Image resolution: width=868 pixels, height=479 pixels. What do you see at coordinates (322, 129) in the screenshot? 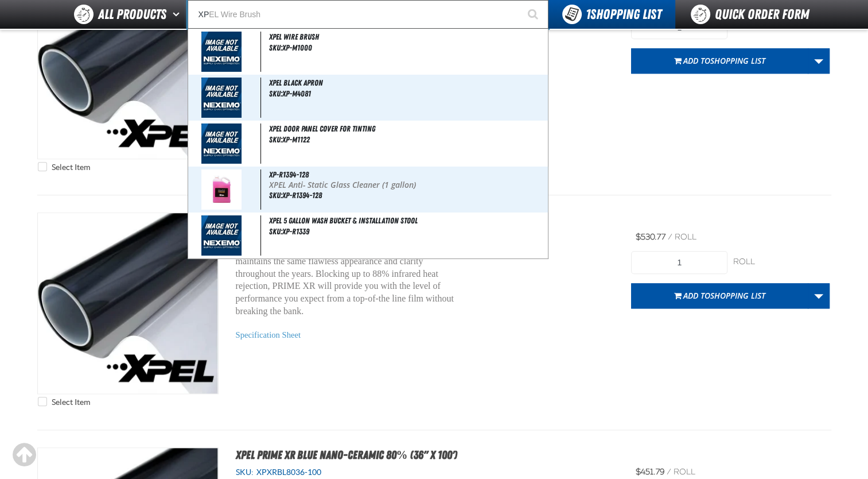
I see `span: XPEL Door Panel Cover for Tinting` at bounding box center [322, 129].